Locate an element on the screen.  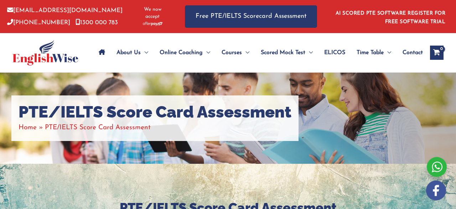
span: Scored Mock Test is located at coordinates (283, 53).